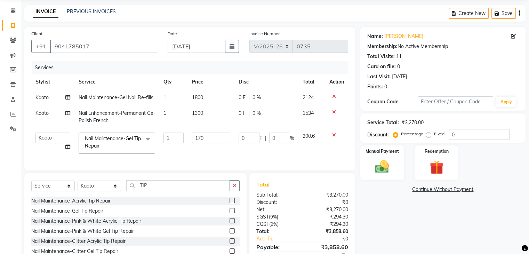 The height and width of the screenshot is (254, 529). Describe the element at coordinates (37, 34) in the screenshot. I see `label: Client` at that location.